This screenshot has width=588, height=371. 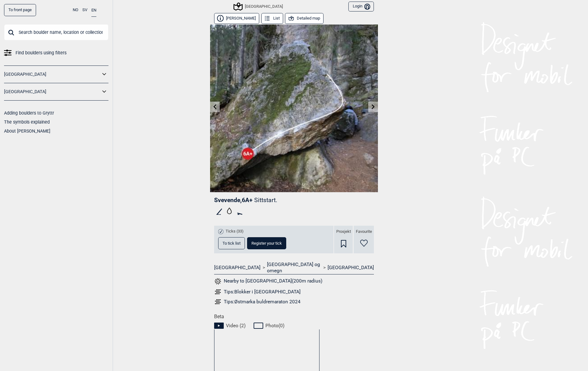 I want to click on span: Svevende , 6A+, so click(x=233, y=200).